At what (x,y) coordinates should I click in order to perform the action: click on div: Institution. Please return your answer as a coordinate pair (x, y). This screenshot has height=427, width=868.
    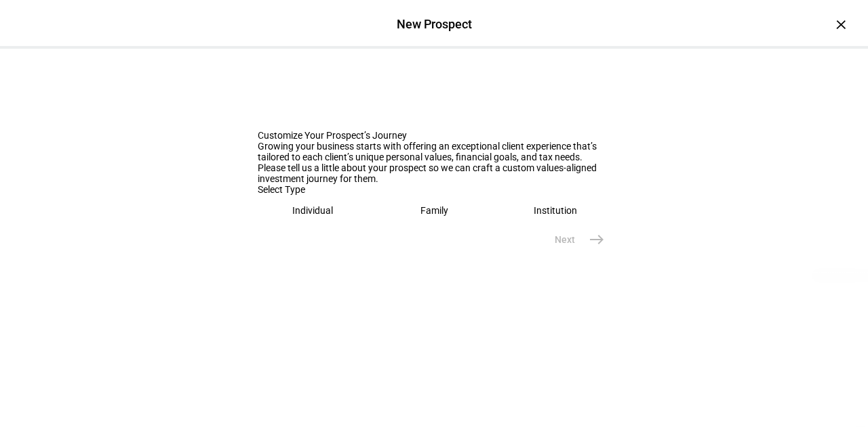
    Looking at the image, I should click on (555, 211).